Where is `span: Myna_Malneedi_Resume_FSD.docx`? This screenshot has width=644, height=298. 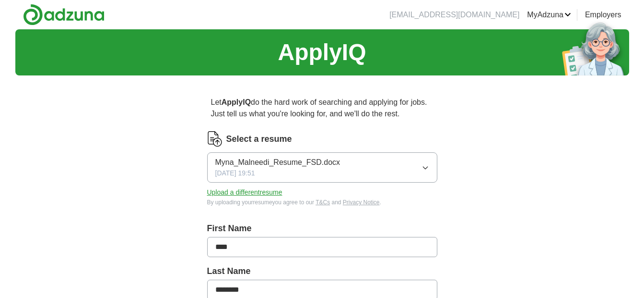
span: Myna_Malneedi_Resume_FSD.docx is located at coordinates (278, 162).